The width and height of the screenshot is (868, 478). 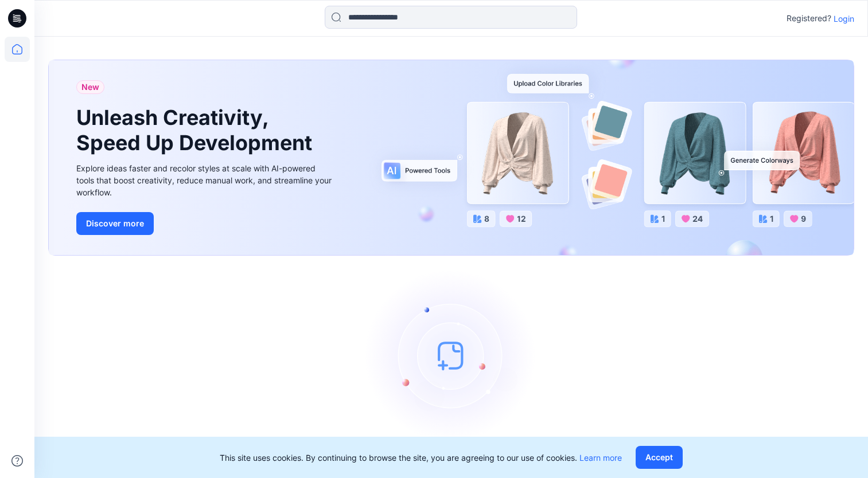 I want to click on h1: Unleash Creativity, Speed Up Development, so click(x=197, y=130).